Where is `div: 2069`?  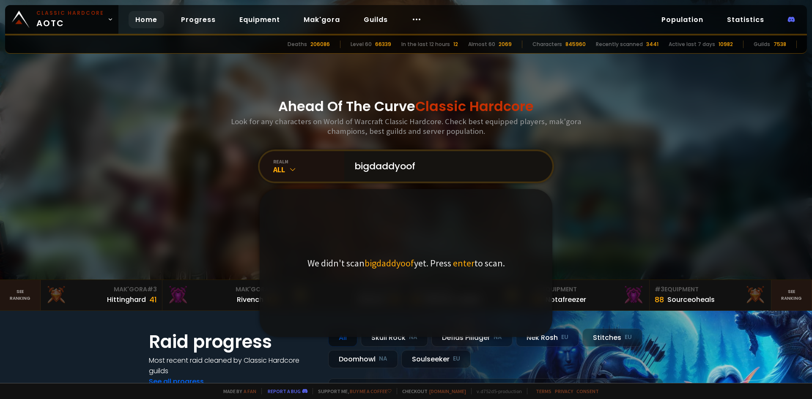 div: 2069 is located at coordinates (505, 44).